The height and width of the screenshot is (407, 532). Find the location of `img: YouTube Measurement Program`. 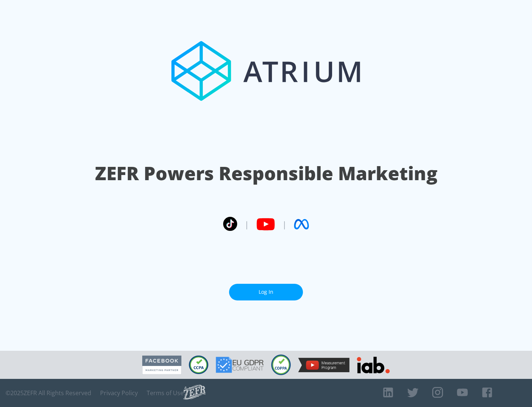

img: YouTube Measurement Program is located at coordinates (324, 365).